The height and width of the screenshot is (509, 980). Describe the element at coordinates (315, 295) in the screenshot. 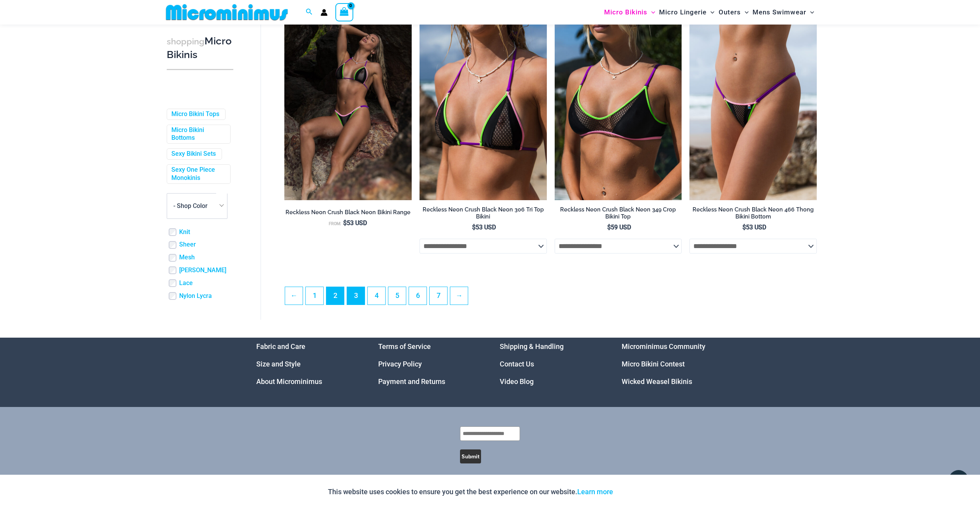

I see `a: Page 1` at that location.